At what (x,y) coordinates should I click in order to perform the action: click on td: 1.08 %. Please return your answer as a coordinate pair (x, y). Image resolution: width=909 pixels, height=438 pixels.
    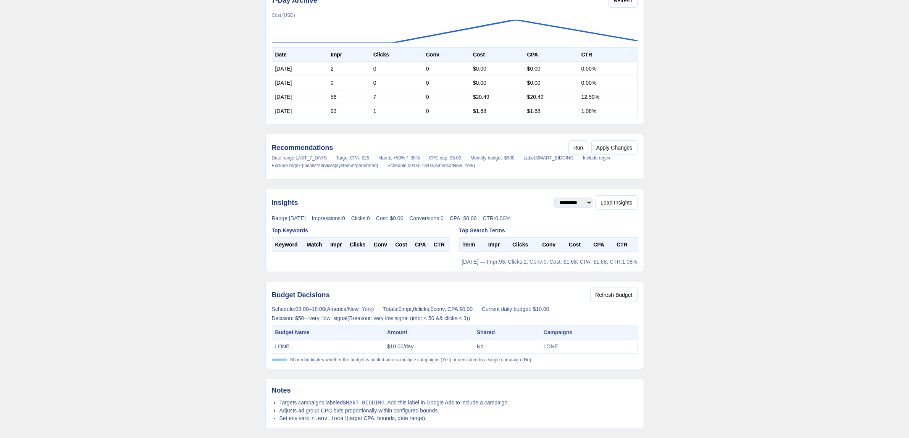
    Looking at the image, I should click on (608, 111).